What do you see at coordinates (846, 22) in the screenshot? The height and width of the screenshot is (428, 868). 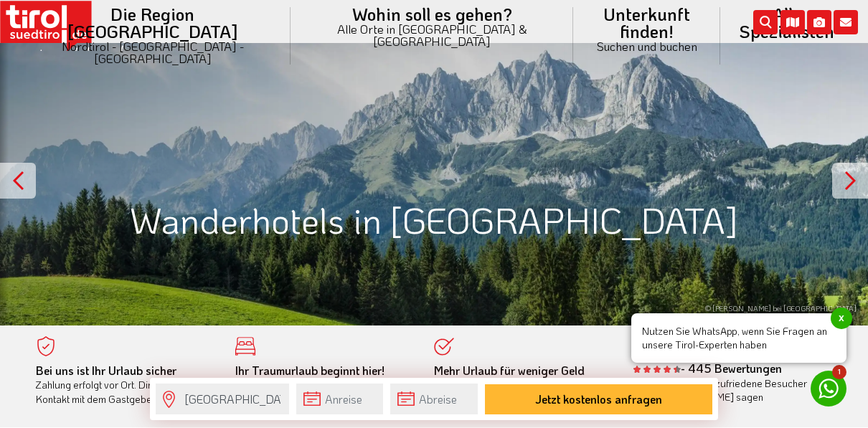 I see `i: Kontakt` at bounding box center [846, 22].